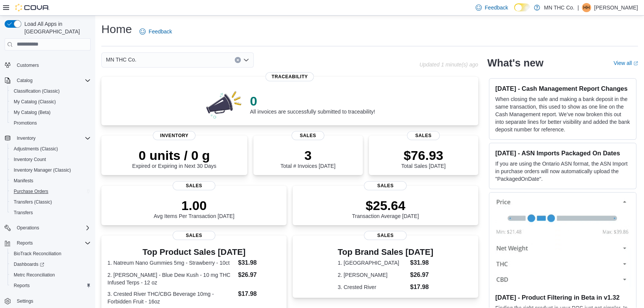 This screenshot has width=644, height=308. I want to click on a: Classification (Classic), so click(37, 92).